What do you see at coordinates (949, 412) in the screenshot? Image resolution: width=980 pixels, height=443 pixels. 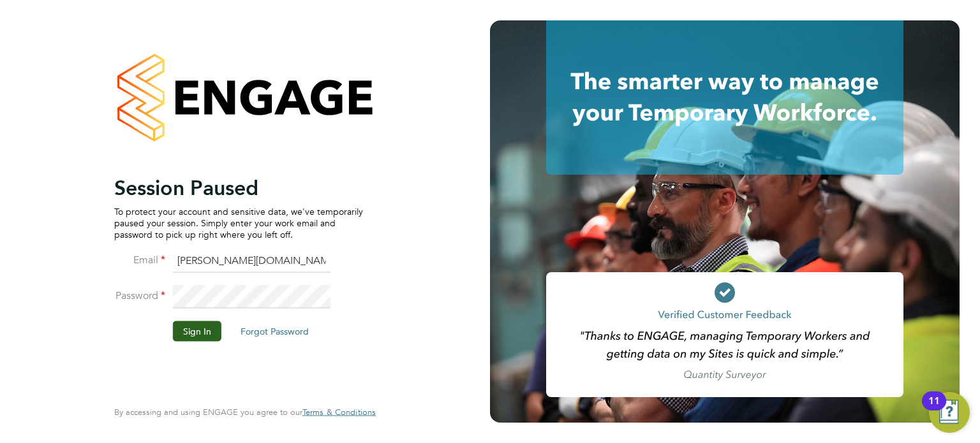 I see `button: Open Resource Center, 11 new notifications` at bounding box center [949, 412].